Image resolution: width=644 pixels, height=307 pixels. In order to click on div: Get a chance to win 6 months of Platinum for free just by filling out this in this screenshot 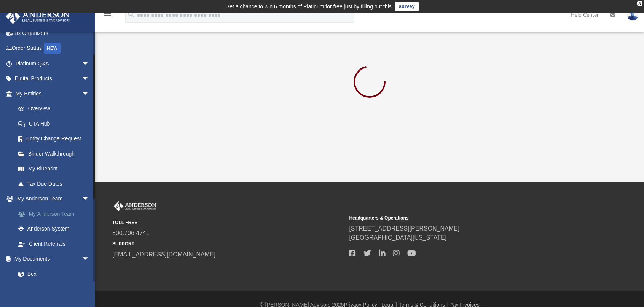, I will do `click(308, 7)`.